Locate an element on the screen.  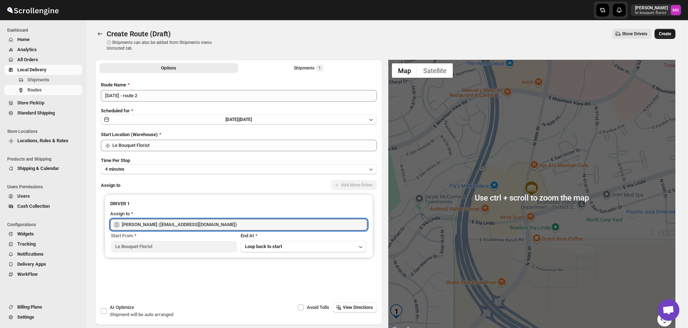
span: Routes is located at coordinates (35, 90).